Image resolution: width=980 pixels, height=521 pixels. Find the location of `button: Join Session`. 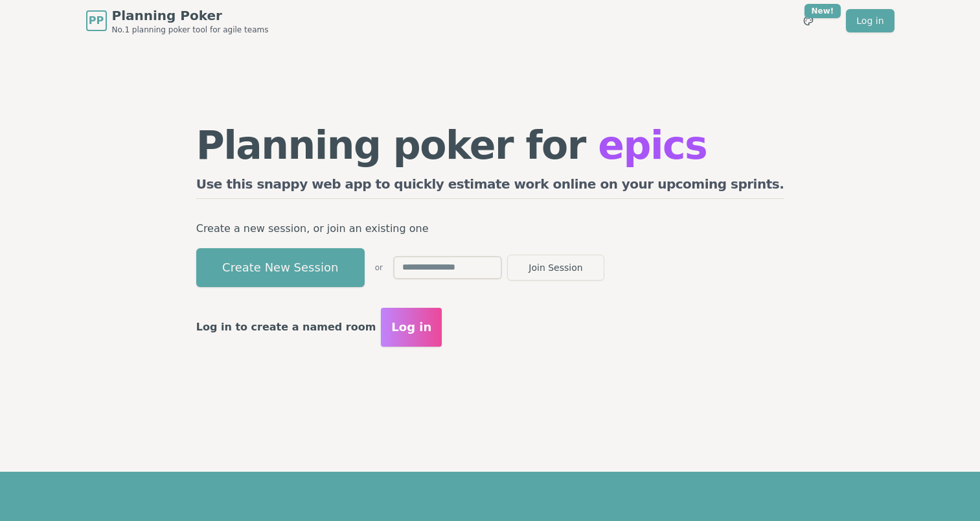

button: Join Session is located at coordinates (556, 268).